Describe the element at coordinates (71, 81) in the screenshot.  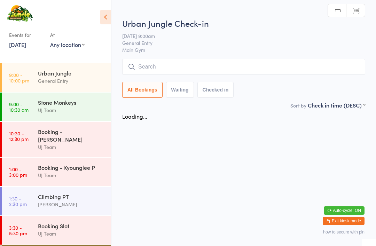
I see `div: General Entry` at that location.